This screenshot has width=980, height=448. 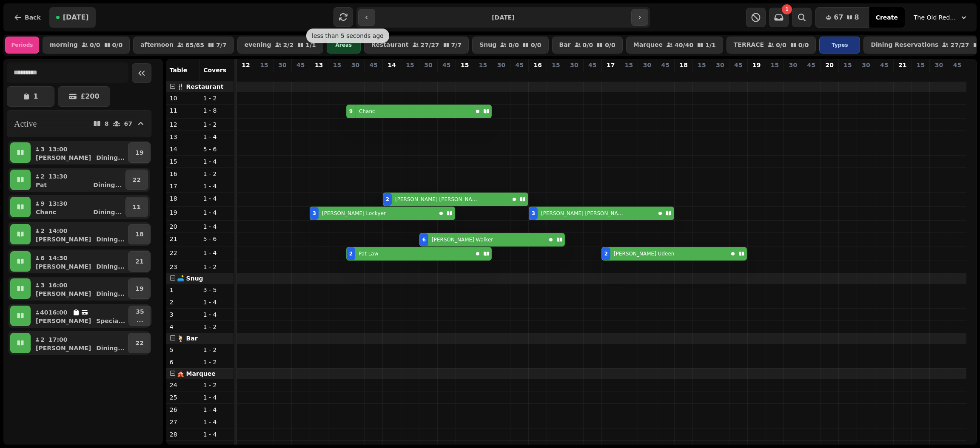 I want to click on p: 24, so click(x=183, y=385).